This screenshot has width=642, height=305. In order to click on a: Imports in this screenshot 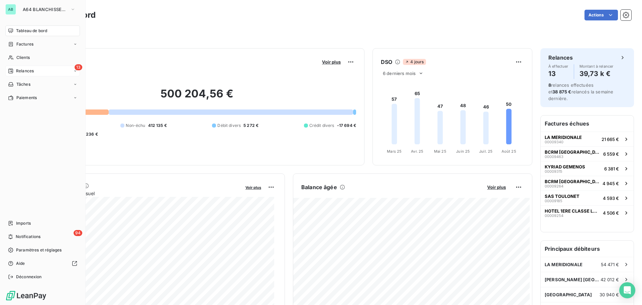, I will do `click(42, 223)`.